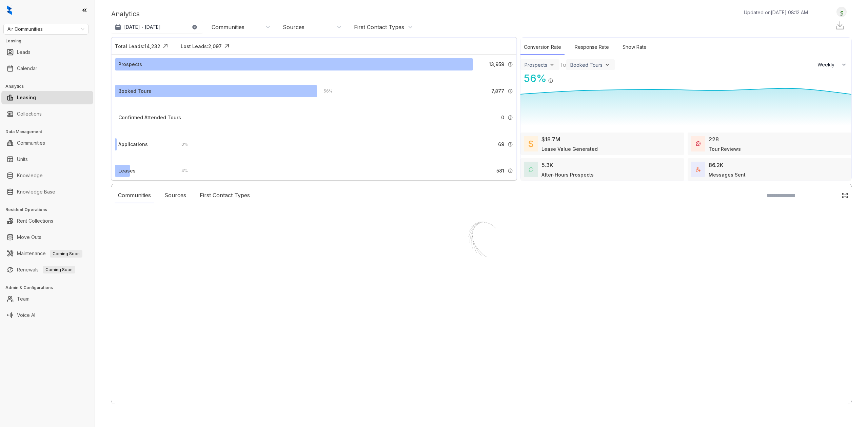  What do you see at coordinates (149, 117) in the screenshot?
I see `div: Confirmed Attended Tours` at bounding box center [149, 117].